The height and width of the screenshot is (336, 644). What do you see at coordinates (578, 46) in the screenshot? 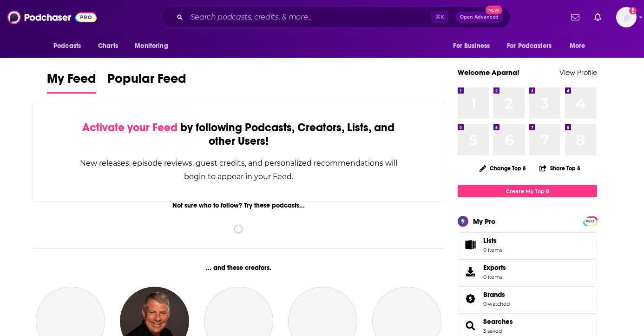
I see `span: More` at bounding box center [578, 46].